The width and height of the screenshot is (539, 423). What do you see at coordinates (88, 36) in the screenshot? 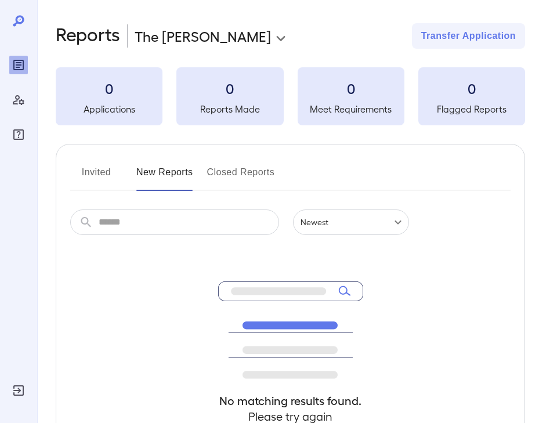
I see `h2: Reports` at bounding box center [88, 36].